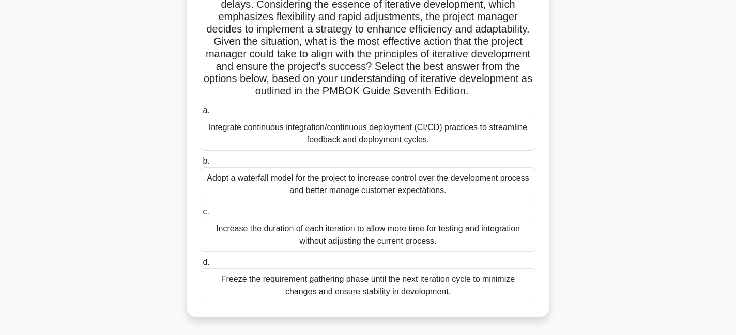  What do you see at coordinates (206, 110) in the screenshot?
I see `span: a.` at bounding box center [206, 110].